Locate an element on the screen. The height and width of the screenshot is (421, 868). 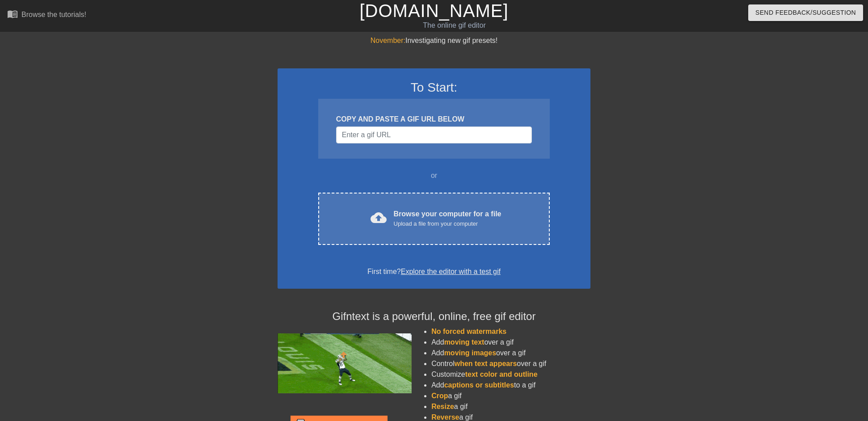
span: Send Feedback/Suggestion is located at coordinates (806, 12).